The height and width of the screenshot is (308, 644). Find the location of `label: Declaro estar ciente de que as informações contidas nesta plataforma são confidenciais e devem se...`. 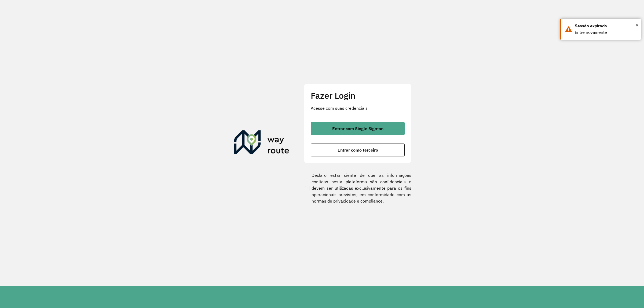

label: Declaro estar ciente de que as informações contidas nesta plataforma são confidenciais e devem se... is located at coordinates (358, 188).